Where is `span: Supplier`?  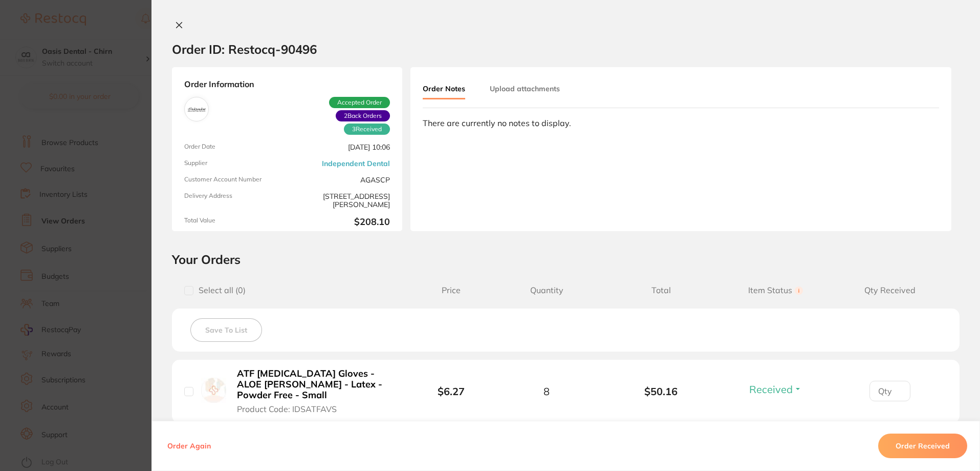
span: Supplier is located at coordinates (233, 163).